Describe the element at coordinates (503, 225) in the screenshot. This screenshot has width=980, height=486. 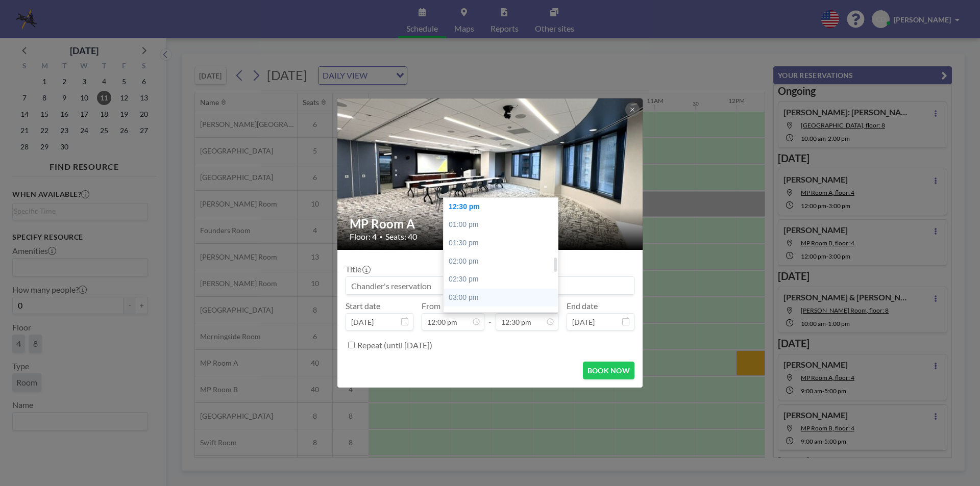
I see `div: 01:00 pm` at that location.